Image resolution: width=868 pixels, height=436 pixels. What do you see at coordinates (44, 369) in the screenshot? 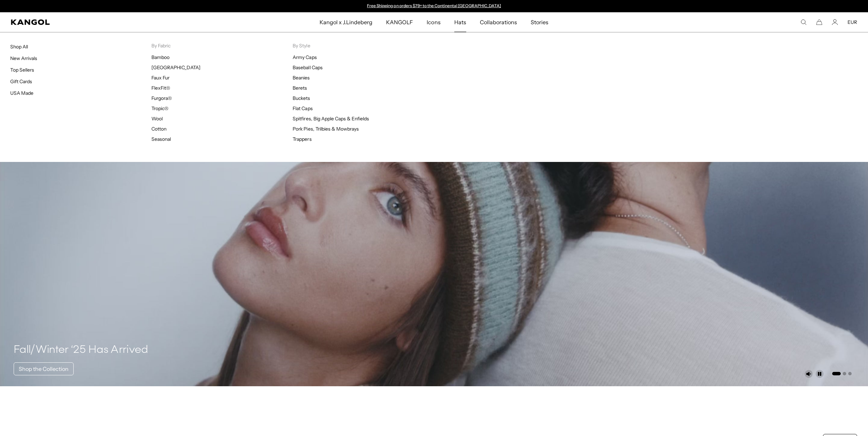
I see `a: Shop the Collection` at bounding box center [44, 369].